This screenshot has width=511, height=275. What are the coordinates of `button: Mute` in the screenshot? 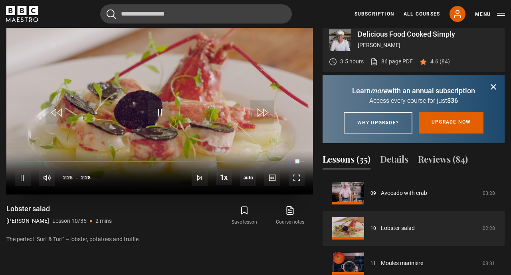 It's located at (47, 178).